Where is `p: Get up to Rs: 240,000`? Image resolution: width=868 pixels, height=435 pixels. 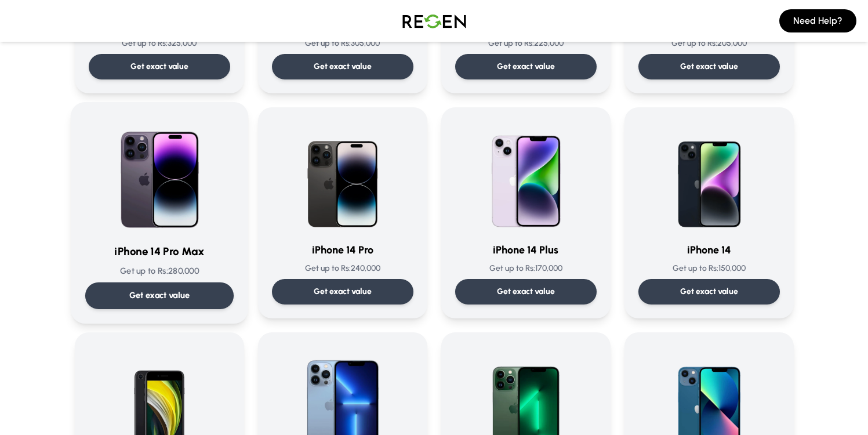
p: Get up to Rs: 240,000 is located at coordinates (343, 269).